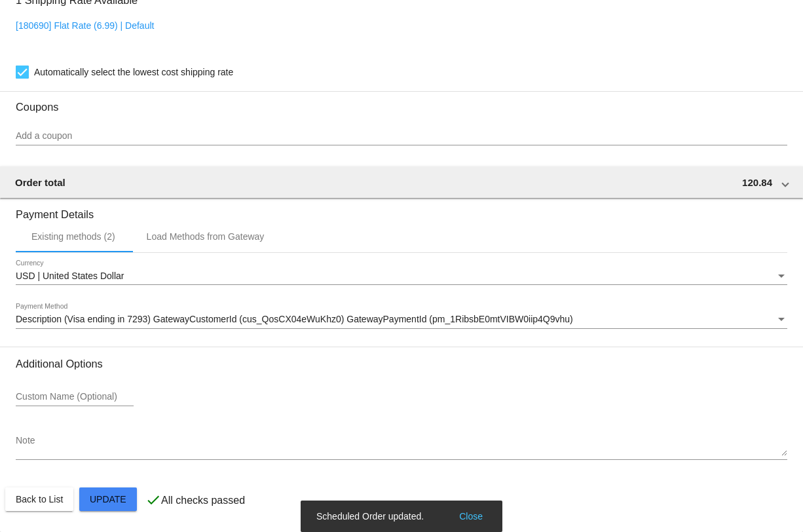 The width and height of the screenshot is (803, 532). I want to click on span: Order total, so click(40, 182).